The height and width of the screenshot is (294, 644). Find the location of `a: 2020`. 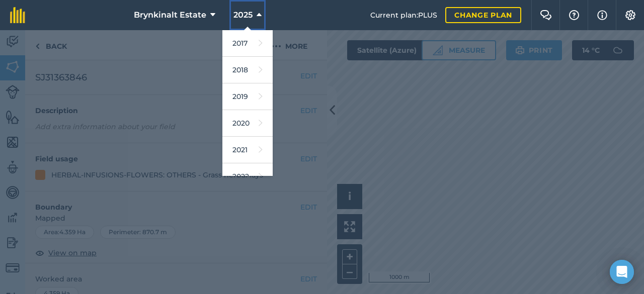

a: 2020 is located at coordinates (247, 124).